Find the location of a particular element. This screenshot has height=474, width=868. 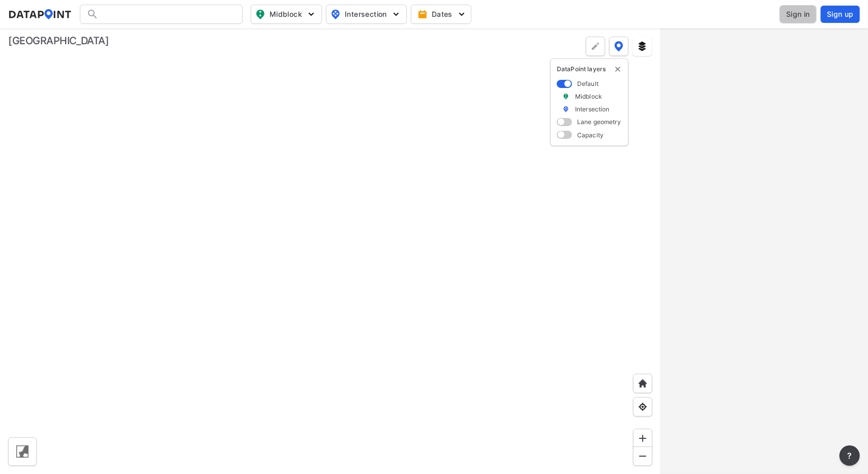

span: Midblock is located at coordinates (285, 14).